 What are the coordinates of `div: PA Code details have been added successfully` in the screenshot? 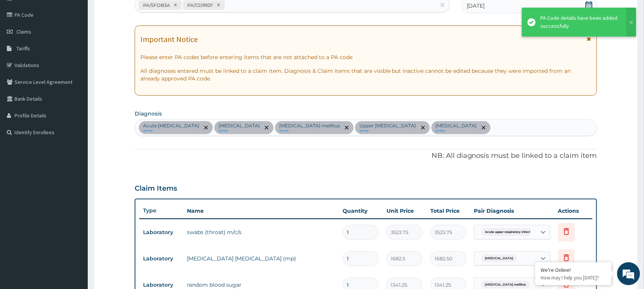 It's located at (580, 22).